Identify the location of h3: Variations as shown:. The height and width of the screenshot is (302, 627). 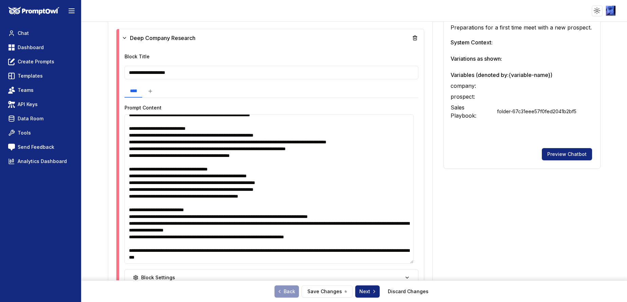
(522, 59).